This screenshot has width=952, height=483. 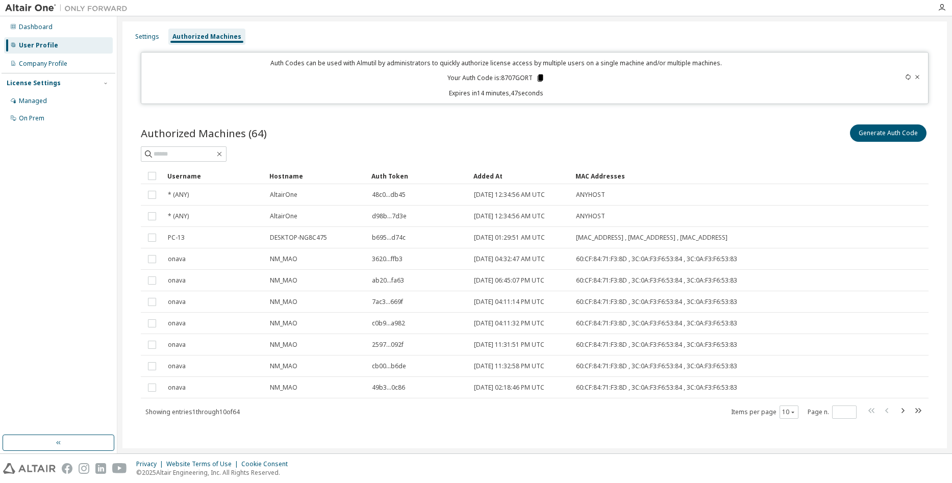 What do you see at coordinates (789, 412) in the screenshot?
I see `button: 10` at bounding box center [789, 412].